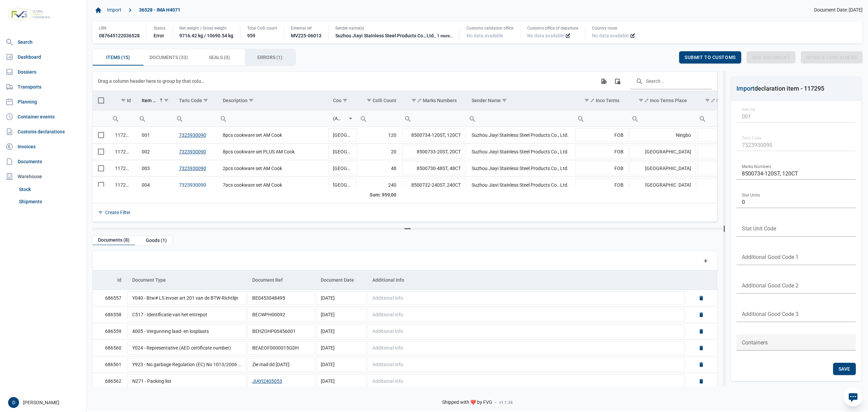 The image size is (868, 412). I want to click on span: Show filter options for column 'Colli Count', so click(369, 100).